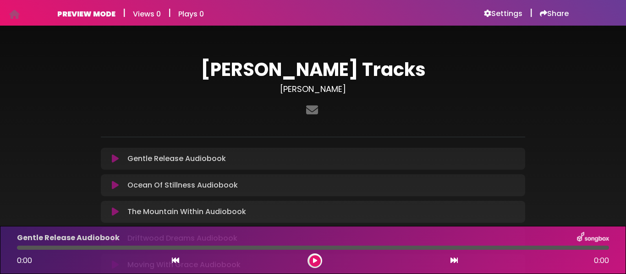  I want to click on img: songbox-logo-white.png, so click(593, 238).